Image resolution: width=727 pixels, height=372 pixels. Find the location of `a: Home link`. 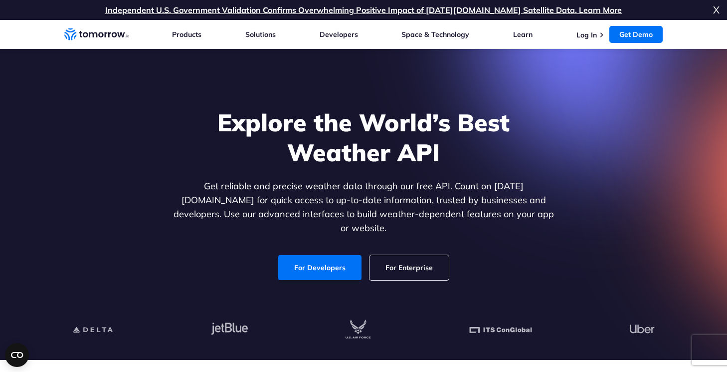

a: Home link is located at coordinates (97, 34).